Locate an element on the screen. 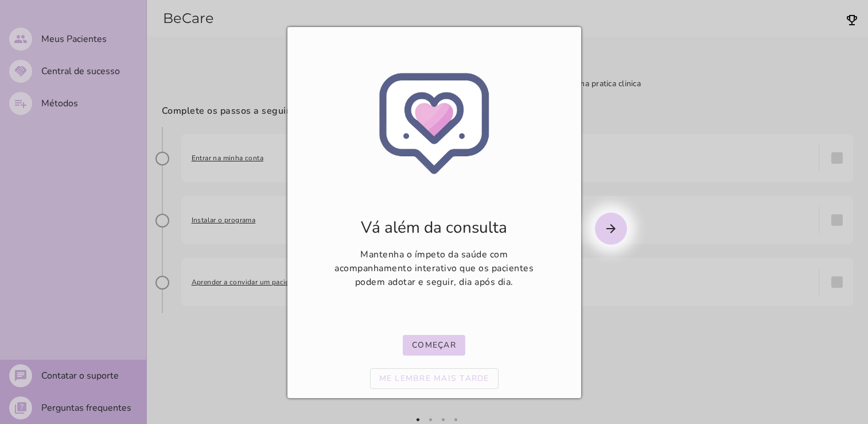 Image resolution: width=868 pixels, height=424 pixels. p: Mantenha o ímpeto da saúde com acompanhamento interativo que os pacientes podem adotar e seguir, ... is located at coordinates (434, 268).